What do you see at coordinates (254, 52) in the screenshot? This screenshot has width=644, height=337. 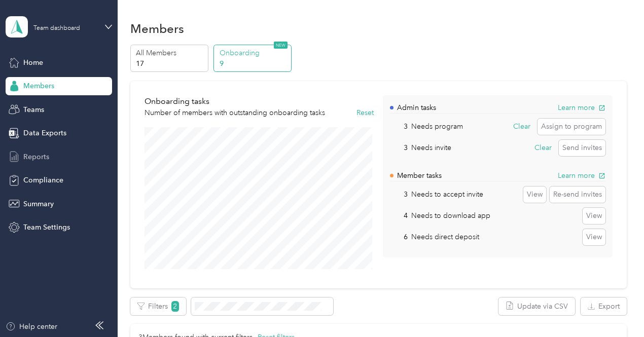 I see `p: Onboarding` at bounding box center [254, 52].